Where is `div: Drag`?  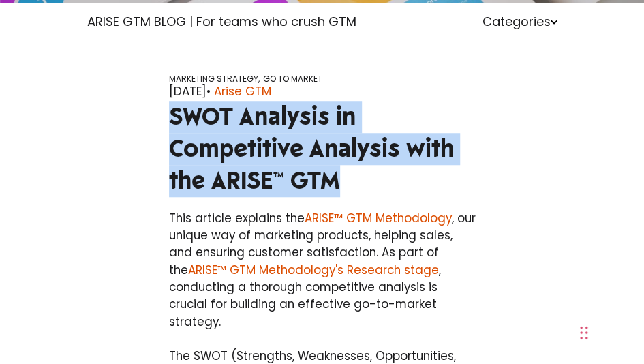
div: Drag is located at coordinates (584, 333).